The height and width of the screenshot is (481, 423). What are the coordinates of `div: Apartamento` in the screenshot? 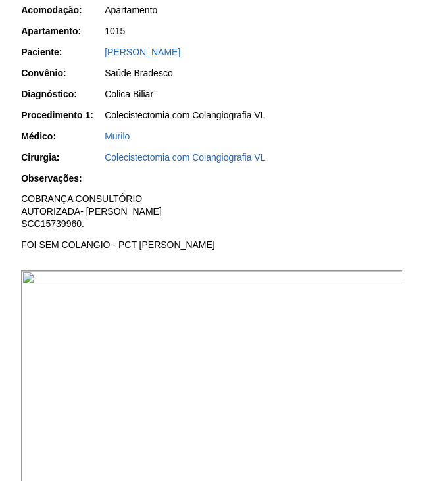 It's located at (253, 10).